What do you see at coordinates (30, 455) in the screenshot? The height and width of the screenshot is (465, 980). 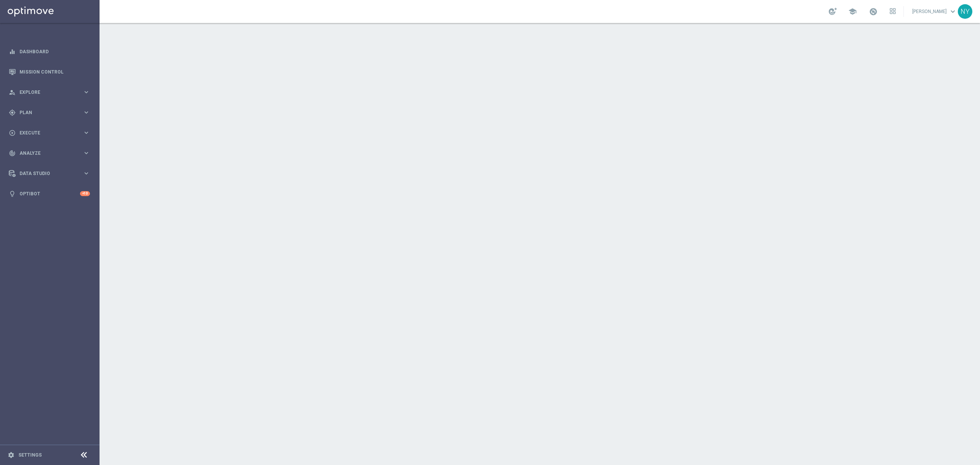 I see `a: Settings` at bounding box center [30, 455].